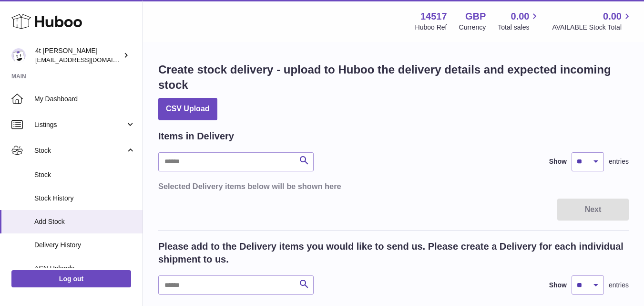  Describe the element at coordinates (431, 27) in the screenshot. I see `div: Huboo Ref` at that location.